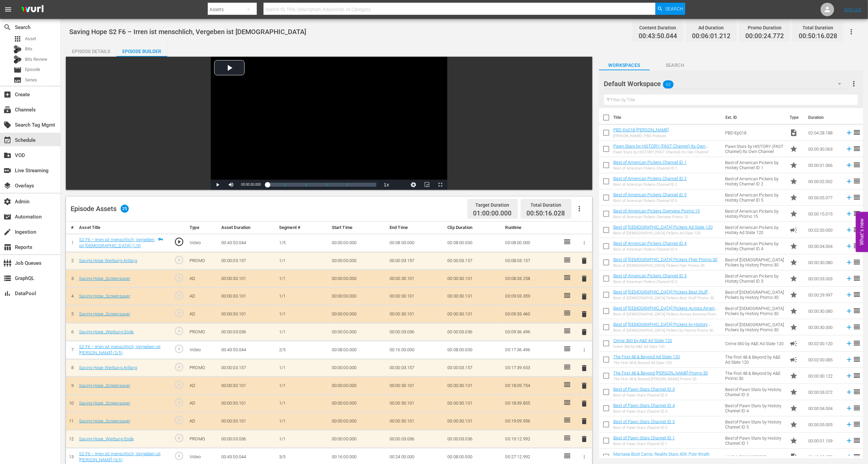  Describe the element at coordinates (753, 118) in the screenshot. I see `th: Ext. ID` at that location.